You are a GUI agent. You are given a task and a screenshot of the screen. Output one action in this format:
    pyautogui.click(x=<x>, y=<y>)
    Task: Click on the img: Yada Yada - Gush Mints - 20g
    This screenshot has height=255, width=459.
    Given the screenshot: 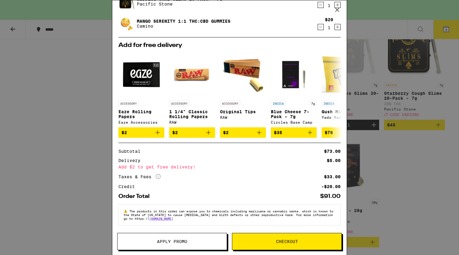 What is the action you would take?
    pyautogui.click(x=345, y=74)
    